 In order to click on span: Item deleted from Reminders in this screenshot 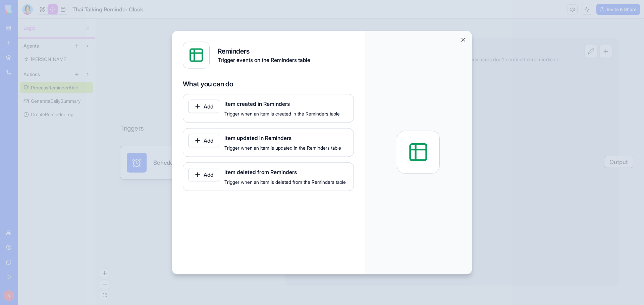, I will do `click(286, 172)`.